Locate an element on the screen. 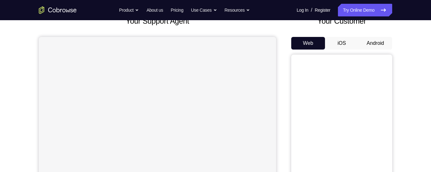  h2: Your Support Agent is located at coordinates (158, 21).